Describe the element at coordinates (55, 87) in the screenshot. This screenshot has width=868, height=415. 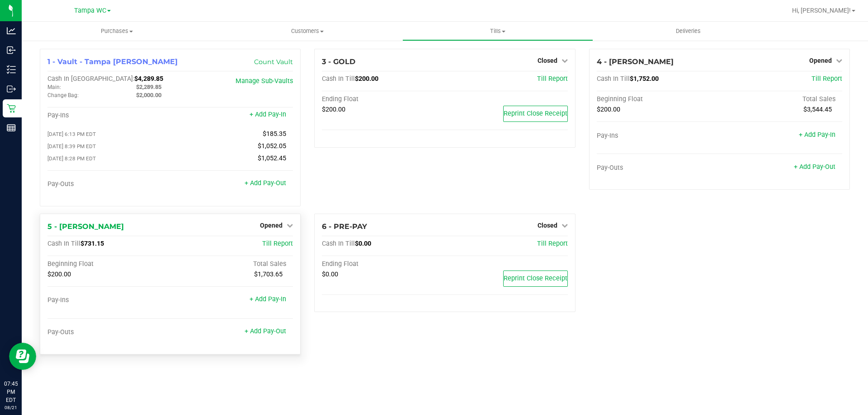
I see `span: Main:` at that location.